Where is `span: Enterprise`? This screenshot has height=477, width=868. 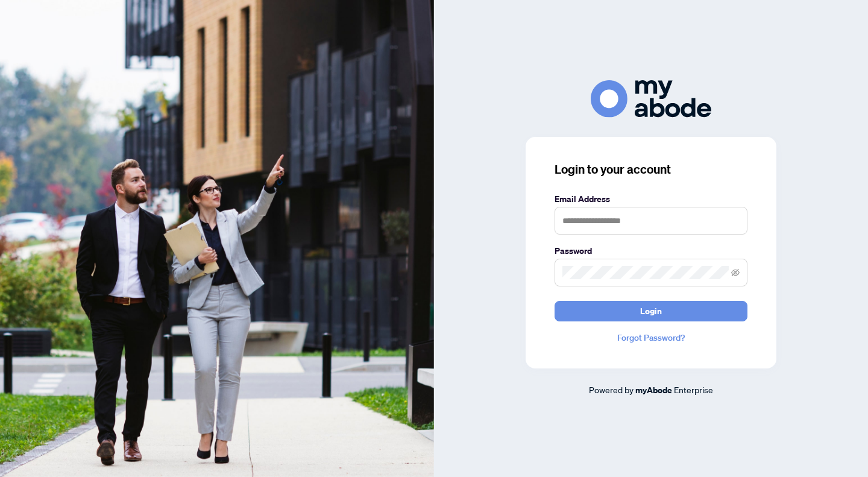 span: Enterprise is located at coordinates (693, 389).